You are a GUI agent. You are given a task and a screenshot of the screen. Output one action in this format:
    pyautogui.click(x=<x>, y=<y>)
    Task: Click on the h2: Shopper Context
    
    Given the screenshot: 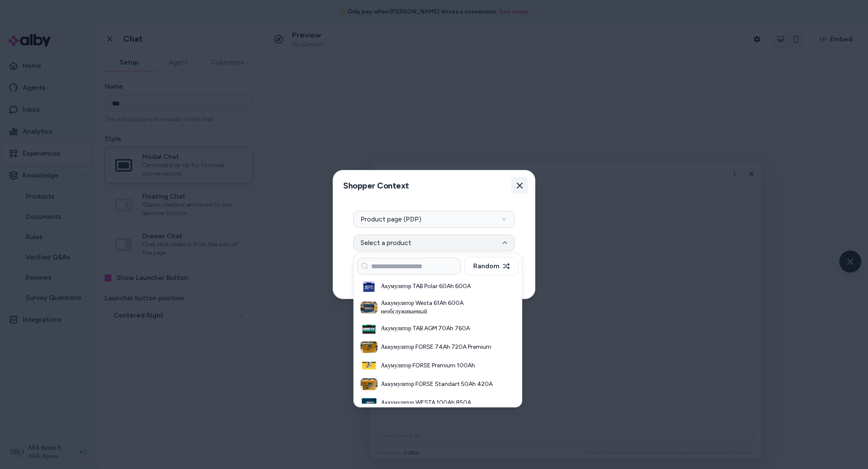 What is the action you would take?
    pyautogui.click(x=375, y=186)
    